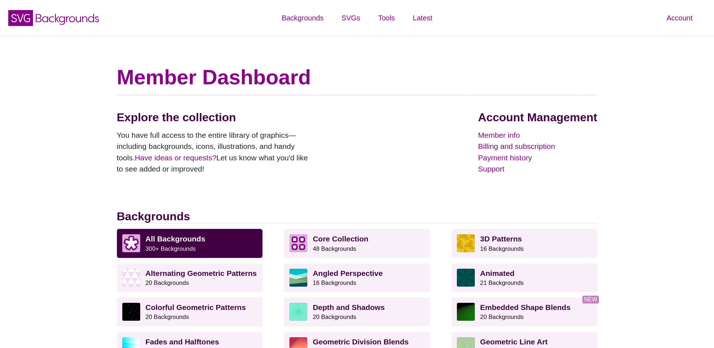  Describe the element at coordinates (537, 117) in the screenshot. I see `h2: Account Management` at that location.